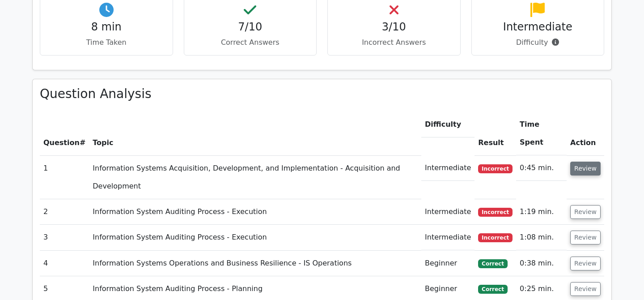 The height and width of the screenshot is (300, 644). I want to click on td: Information Systems Operations and Business Resilience - IS Operations, so click(255, 263).